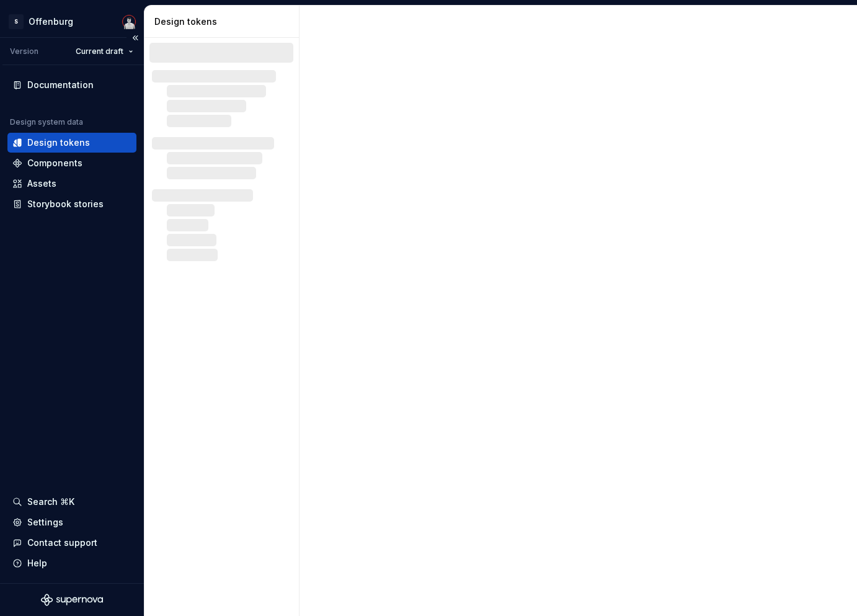  What do you see at coordinates (24, 52) in the screenshot?
I see `div: Version` at bounding box center [24, 52].